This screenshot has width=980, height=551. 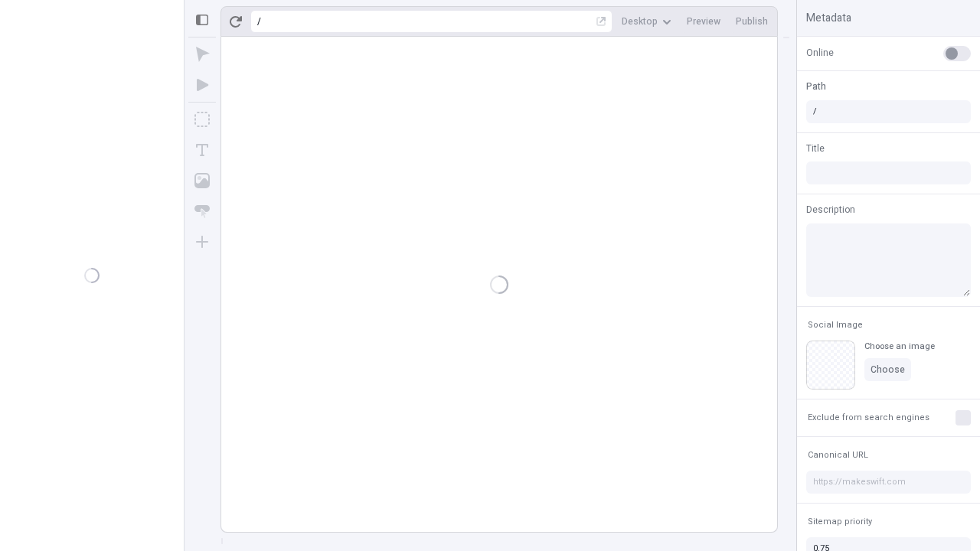 What do you see at coordinates (815, 149) in the screenshot?
I see `span: Title` at bounding box center [815, 149].